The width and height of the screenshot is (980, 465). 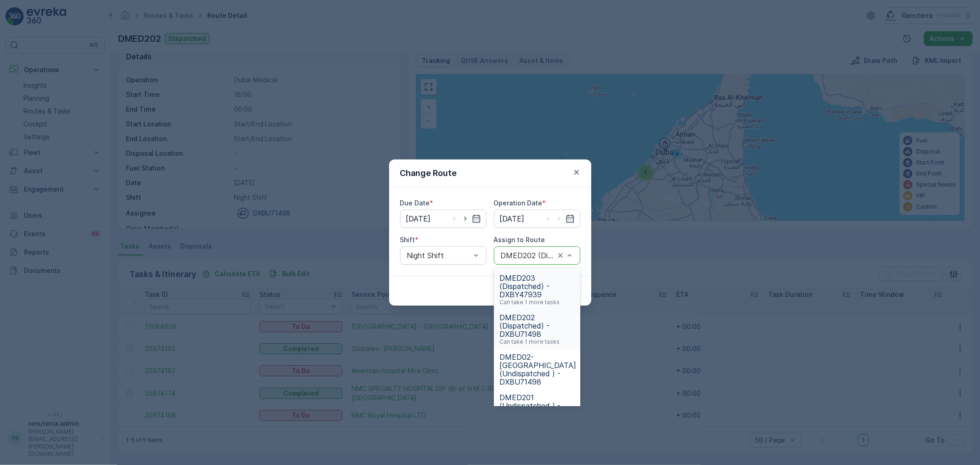 I want to click on span: DMED203 (Dispatched) - DXBY47939, so click(x=537, y=287).